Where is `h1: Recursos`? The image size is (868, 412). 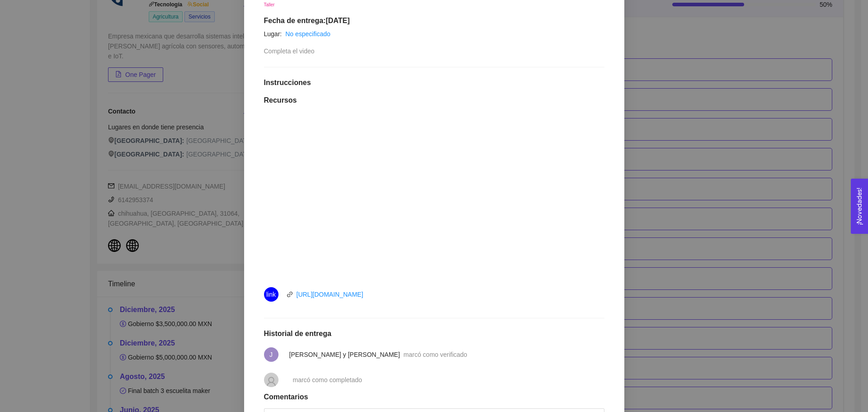
h1: Recursos is located at coordinates (434, 100).